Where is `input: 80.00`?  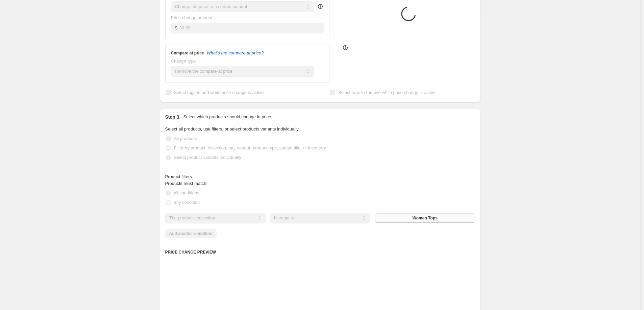
input: 80.00 is located at coordinates (251, 28).